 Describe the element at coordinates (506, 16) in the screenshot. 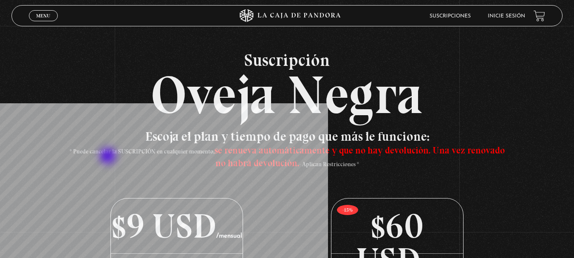

I see `a: Inicie sesión` at that location.